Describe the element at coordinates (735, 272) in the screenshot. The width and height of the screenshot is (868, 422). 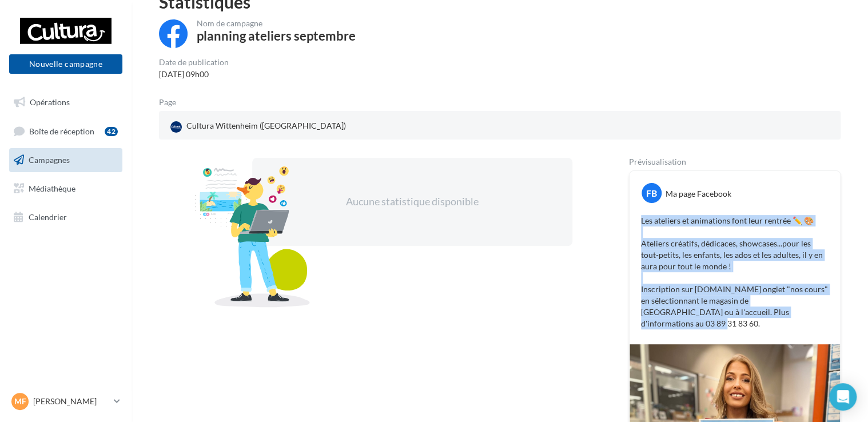
I see `p: Les ateliers et animations font leur rentrée ✏️ 🎨 Ateliers créatifs, dédicaces, showcases...pour ...` at that location.